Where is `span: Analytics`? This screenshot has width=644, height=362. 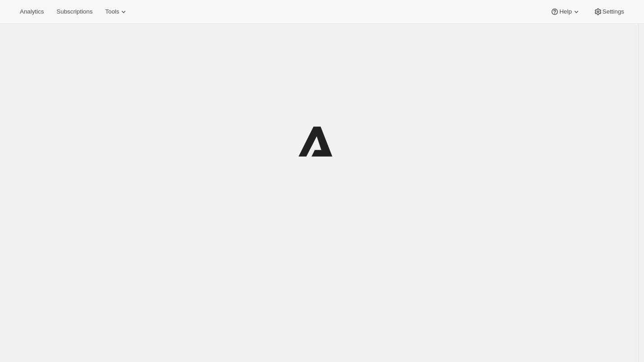
span: Analytics is located at coordinates (32, 12).